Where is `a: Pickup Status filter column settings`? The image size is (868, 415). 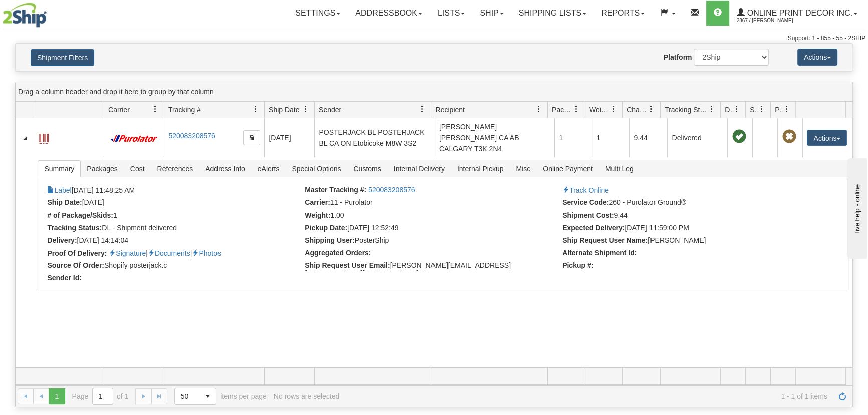 a: Pickup Status filter column settings is located at coordinates (787, 109).